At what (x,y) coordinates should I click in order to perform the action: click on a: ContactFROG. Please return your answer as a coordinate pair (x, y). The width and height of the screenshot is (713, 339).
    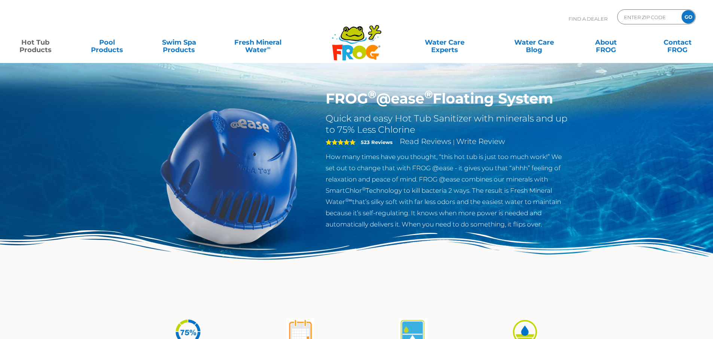
    Looking at the image, I should click on (678, 42).